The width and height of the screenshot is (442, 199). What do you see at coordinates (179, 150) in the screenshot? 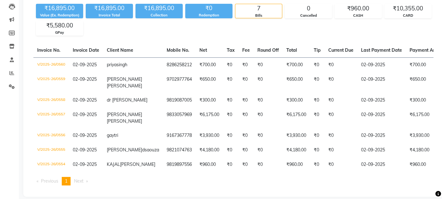
I see `td: 9821074763` at bounding box center [179, 150].